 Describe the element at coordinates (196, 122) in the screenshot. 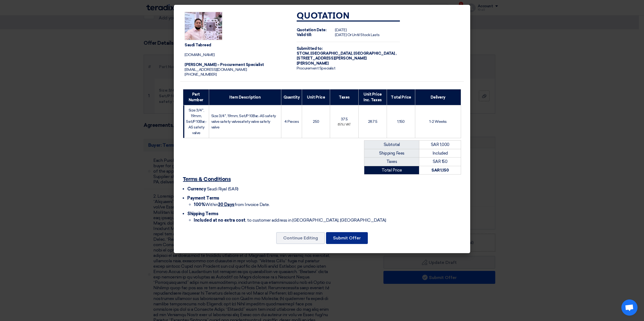

I see `td: Size:3/4'', 19mm, Set/P:10Bar,-AS safety valve` at that location.